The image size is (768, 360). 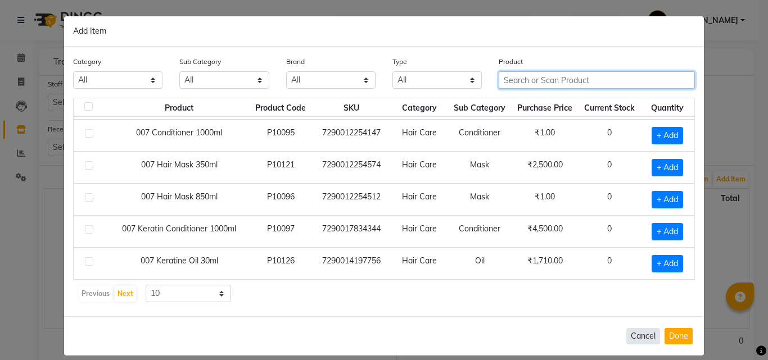 I want to click on td: Serum, so click(x=480, y=296).